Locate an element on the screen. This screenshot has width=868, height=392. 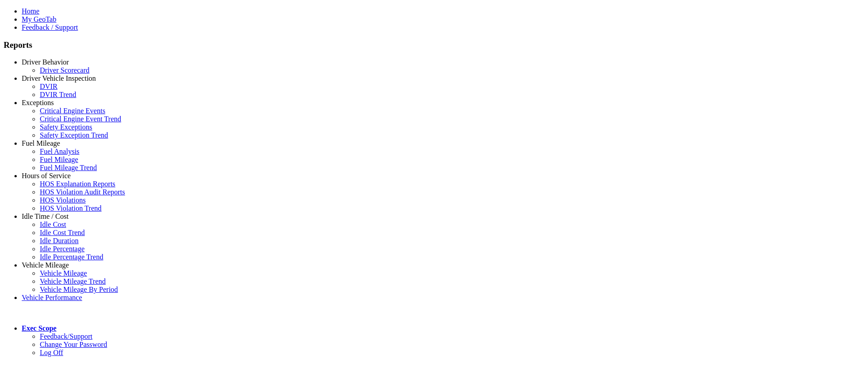
a: Vehicle Mileage By Period is located at coordinates (79, 289).